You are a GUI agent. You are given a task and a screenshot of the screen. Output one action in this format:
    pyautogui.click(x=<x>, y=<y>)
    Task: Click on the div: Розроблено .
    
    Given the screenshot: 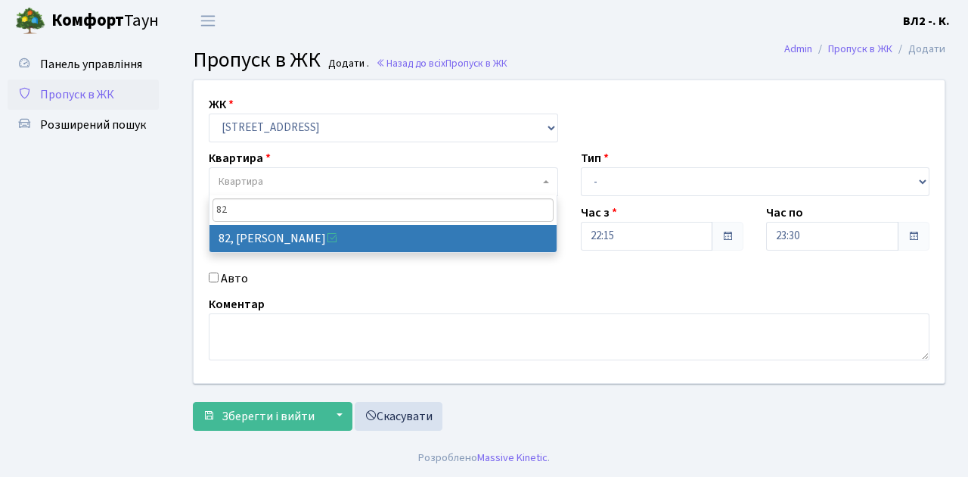 What is the action you would take?
    pyautogui.click(x=484, y=458)
    